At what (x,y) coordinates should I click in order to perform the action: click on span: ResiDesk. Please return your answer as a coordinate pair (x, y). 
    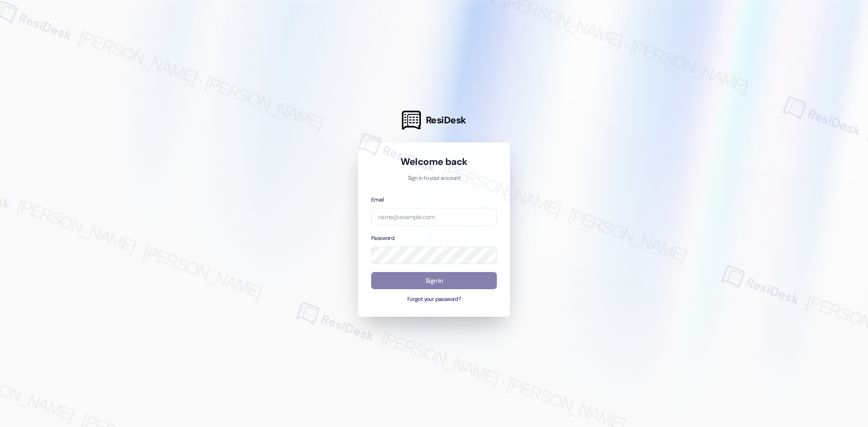
    Looking at the image, I should click on (445, 120).